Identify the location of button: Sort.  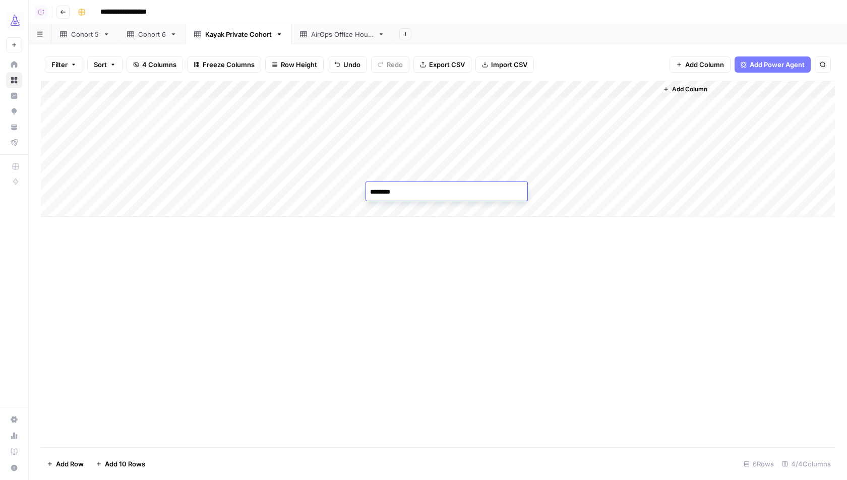
(105, 64).